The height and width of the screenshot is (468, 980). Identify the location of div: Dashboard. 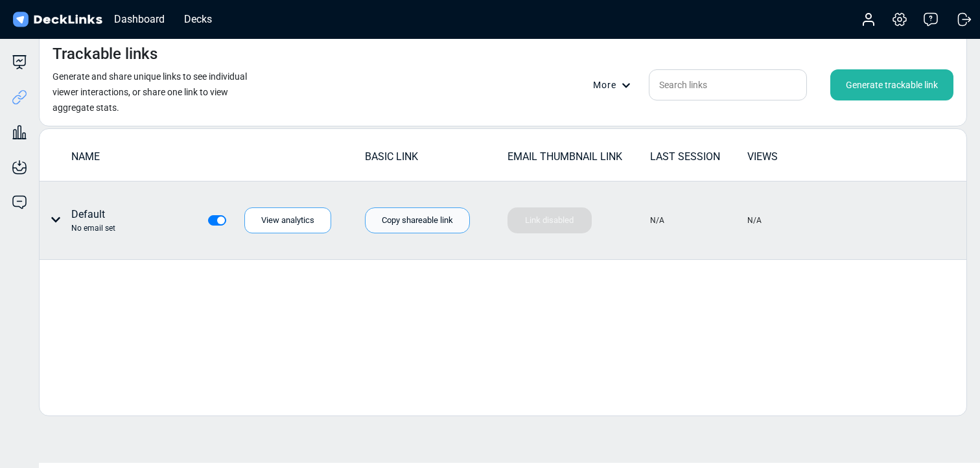
(140, 19).